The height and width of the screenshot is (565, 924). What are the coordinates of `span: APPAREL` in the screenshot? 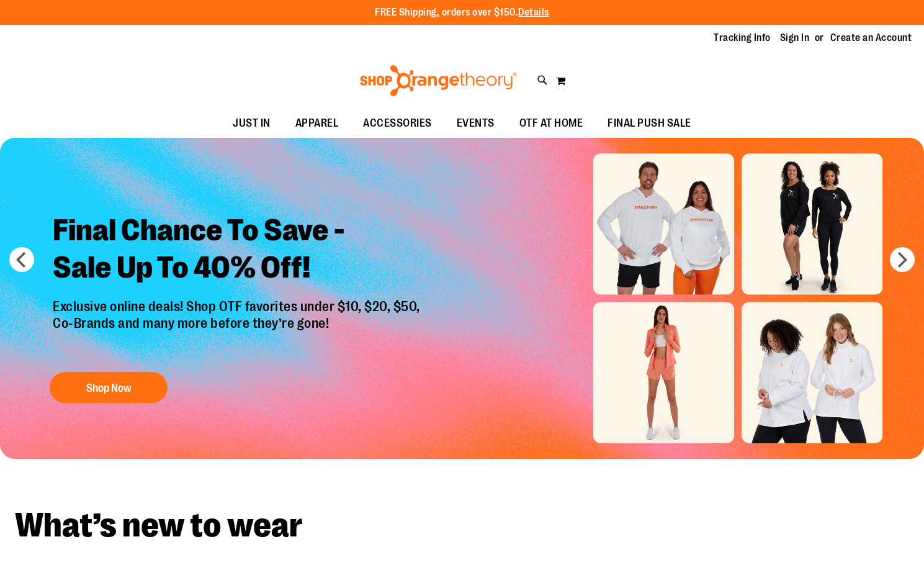 It's located at (317, 123).